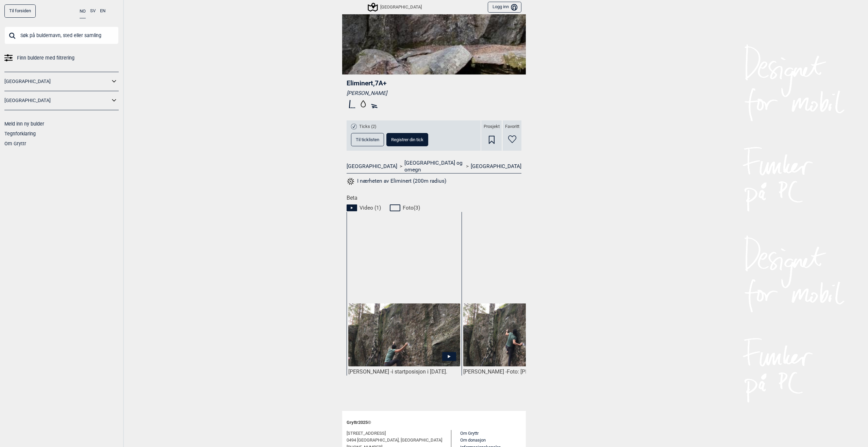  What do you see at coordinates (46, 58) in the screenshot?
I see `span: Finn buldere med filtrering` at bounding box center [46, 58].